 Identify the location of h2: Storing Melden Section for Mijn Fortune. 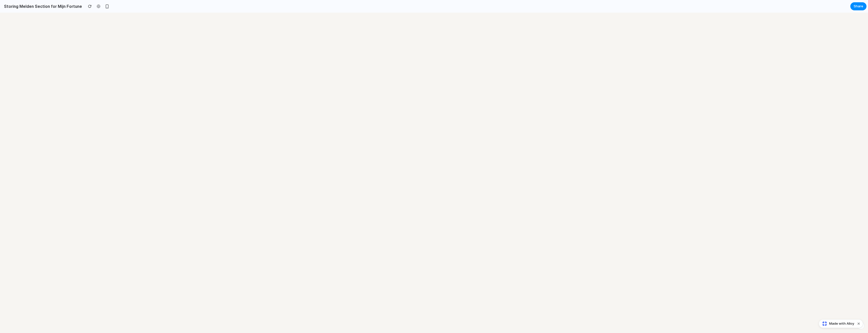
(42, 7).